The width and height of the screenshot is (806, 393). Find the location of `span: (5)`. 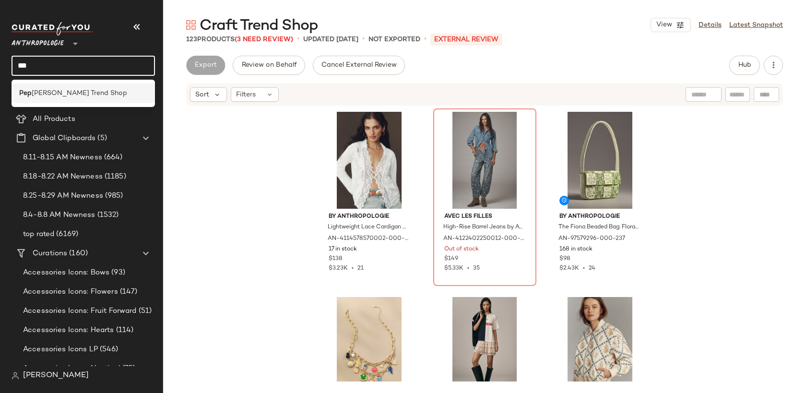

span: (5) is located at coordinates (101, 138).